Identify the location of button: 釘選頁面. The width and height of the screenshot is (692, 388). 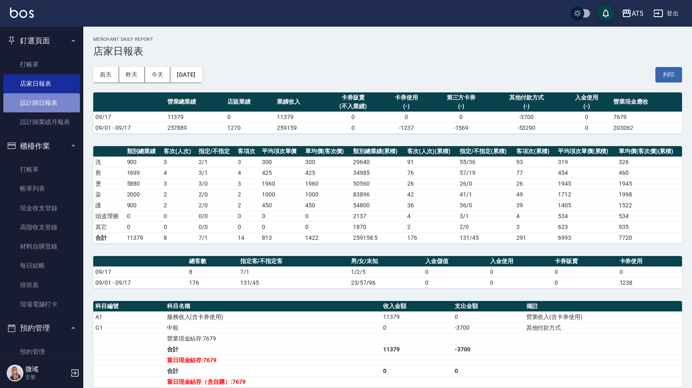
(42, 41).